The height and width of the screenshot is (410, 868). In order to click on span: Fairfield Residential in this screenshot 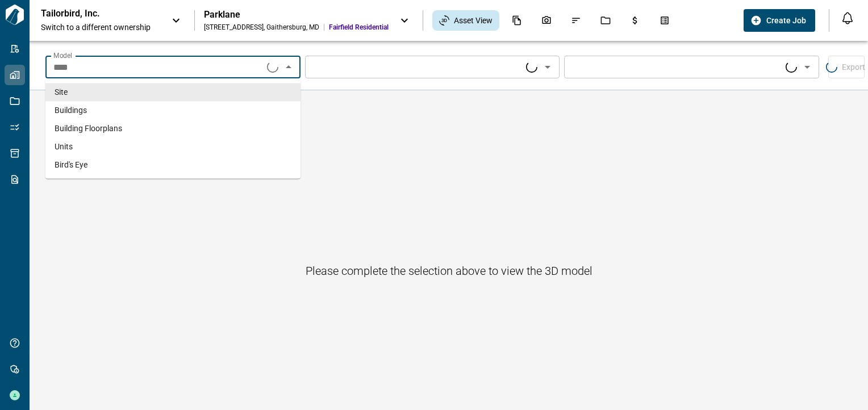, I will do `click(359, 27)`.